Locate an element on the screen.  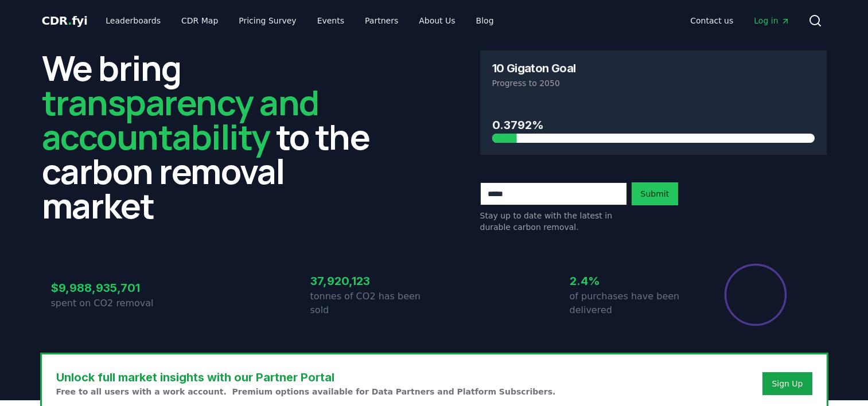
span: CDR fyi is located at coordinates (65, 21).